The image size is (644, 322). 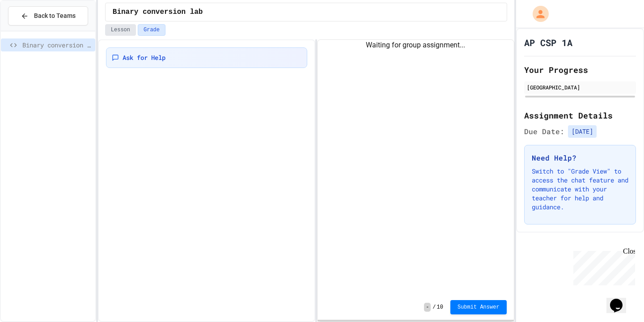 What do you see at coordinates (580, 189) in the screenshot?
I see `p: Switch to "Grade View" to access the chat feature and communicate with your teacher for help and ...` at bounding box center [580, 189].